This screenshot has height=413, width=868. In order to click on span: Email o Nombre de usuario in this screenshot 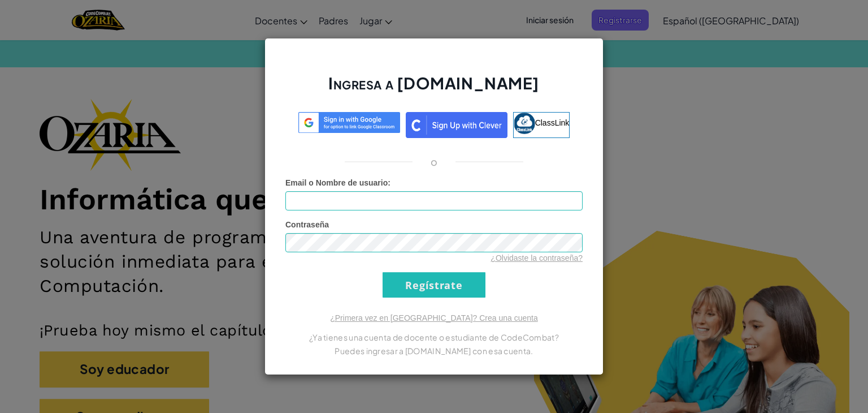, I will do `click(336, 183)`.